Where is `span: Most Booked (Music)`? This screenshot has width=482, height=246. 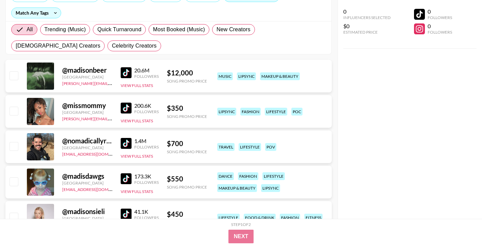 span: Most Booked (Music) is located at coordinates (179, 30).